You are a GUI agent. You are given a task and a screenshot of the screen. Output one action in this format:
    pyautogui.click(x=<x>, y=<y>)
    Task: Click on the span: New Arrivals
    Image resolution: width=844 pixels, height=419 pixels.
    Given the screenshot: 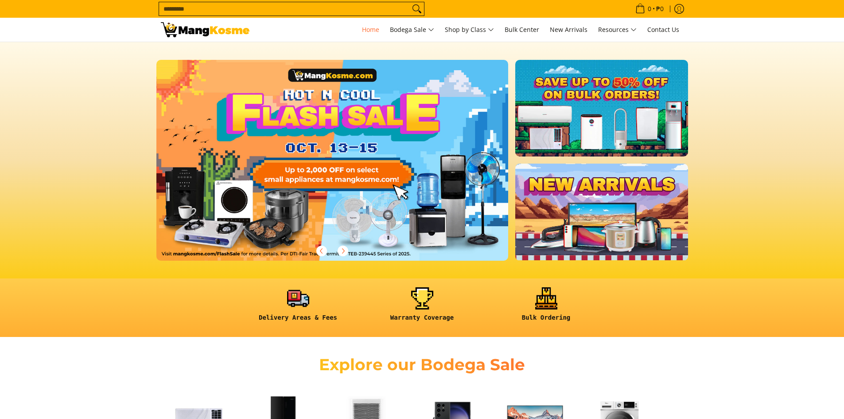 What is the action you would take?
    pyautogui.click(x=568, y=29)
    